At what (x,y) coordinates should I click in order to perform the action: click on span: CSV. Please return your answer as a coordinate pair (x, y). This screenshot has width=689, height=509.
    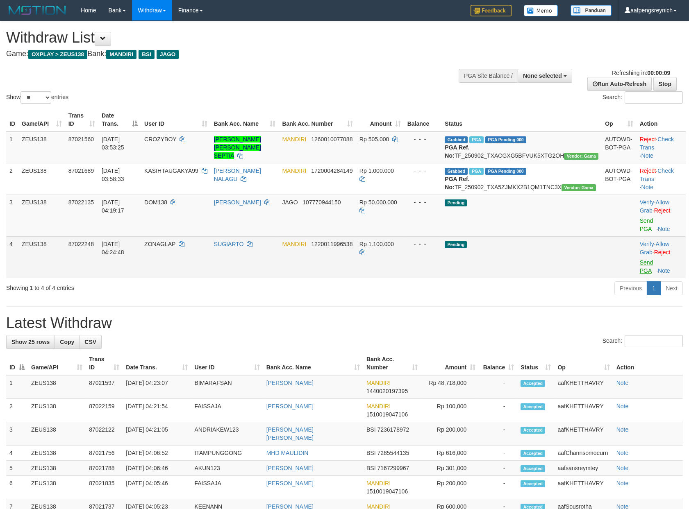
    Looking at the image, I should click on (90, 342).